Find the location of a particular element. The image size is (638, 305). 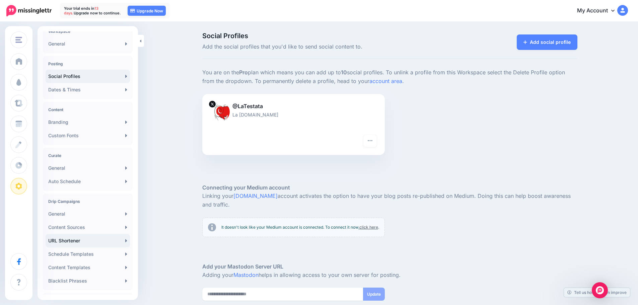

a: URL Shortener is located at coordinates (88, 241).